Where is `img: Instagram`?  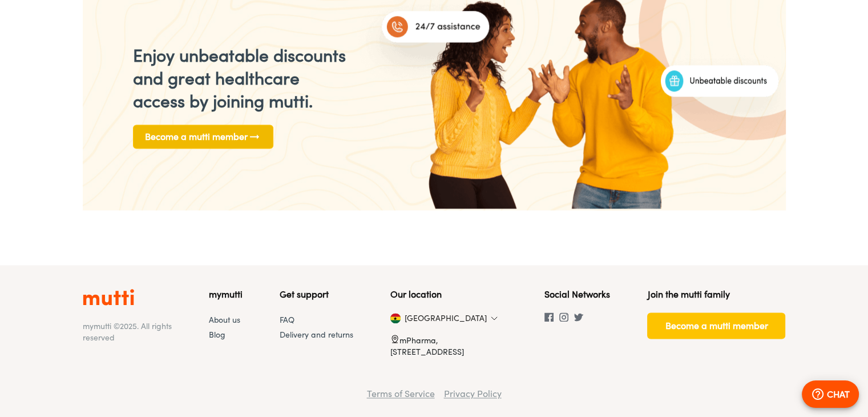
img: Instagram is located at coordinates (564, 317).